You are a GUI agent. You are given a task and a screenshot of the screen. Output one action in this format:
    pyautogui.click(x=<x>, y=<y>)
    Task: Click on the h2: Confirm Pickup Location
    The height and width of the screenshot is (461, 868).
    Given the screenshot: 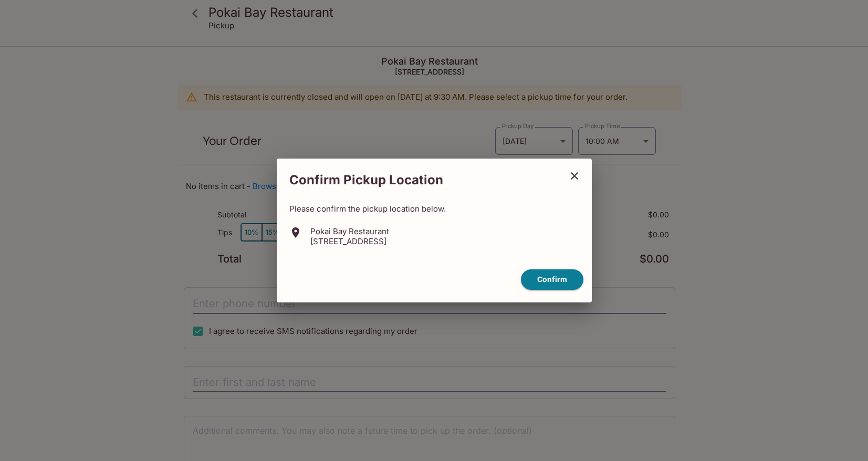 What is the action you would take?
    pyautogui.click(x=419, y=180)
    